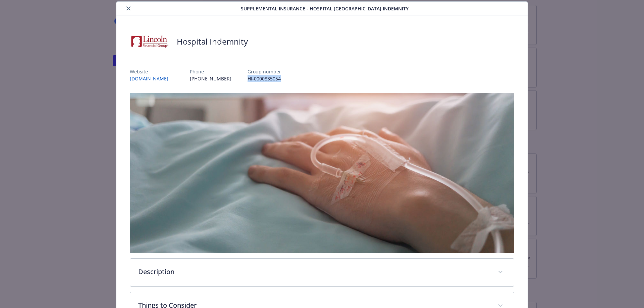 The width and height of the screenshot is (644, 308). Describe the element at coordinates (322, 173) in the screenshot. I see `img: banner` at that location.